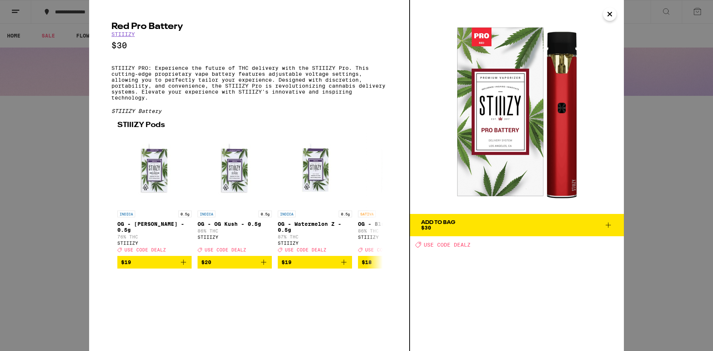  What do you see at coordinates (235, 194) in the screenshot?
I see `a: Open page for OG - OG Kush - 0.5g from STIIIZY` at bounding box center [235, 194].